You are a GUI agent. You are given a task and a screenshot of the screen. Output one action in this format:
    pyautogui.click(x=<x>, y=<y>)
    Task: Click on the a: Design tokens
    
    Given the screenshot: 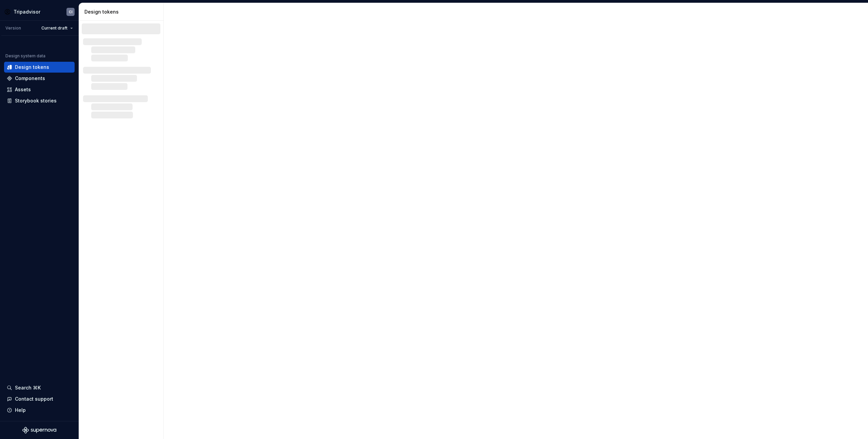 What is the action you would take?
    pyautogui.click(x=40, y=67)
    